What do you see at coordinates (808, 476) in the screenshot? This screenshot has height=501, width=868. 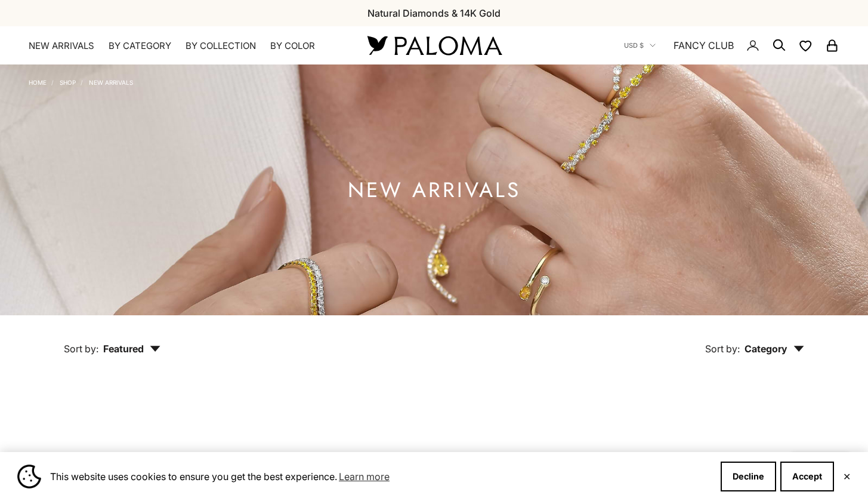 I see `button: Accept` at bounding box center [808, 476].